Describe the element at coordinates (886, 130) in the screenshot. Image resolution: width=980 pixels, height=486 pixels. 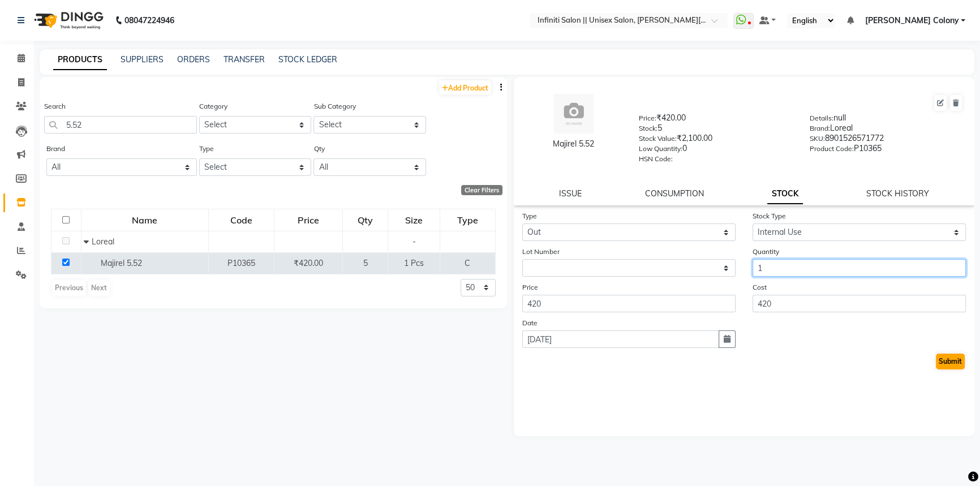
I see `div: Loreal` at that location.